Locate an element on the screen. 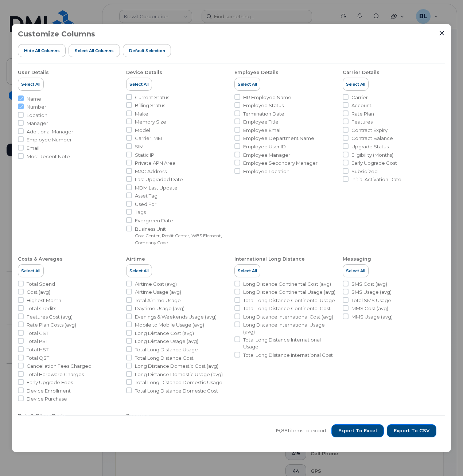  span: MDM Last Update is located at coordinates (156, 188).